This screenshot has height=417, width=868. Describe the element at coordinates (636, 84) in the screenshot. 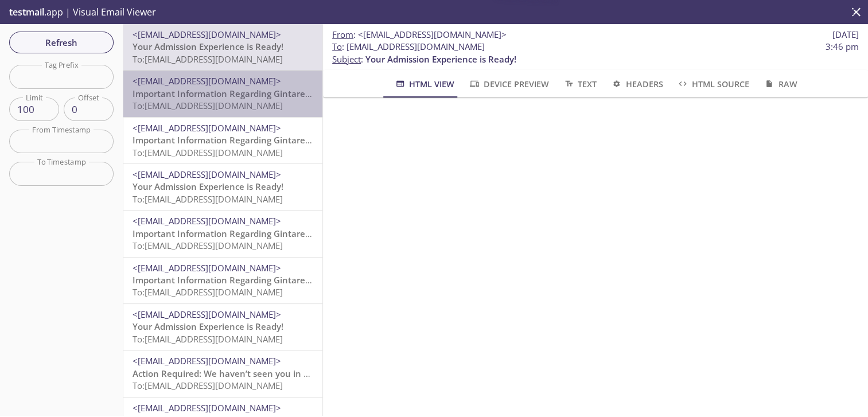

I see `span: Headers` at that location.